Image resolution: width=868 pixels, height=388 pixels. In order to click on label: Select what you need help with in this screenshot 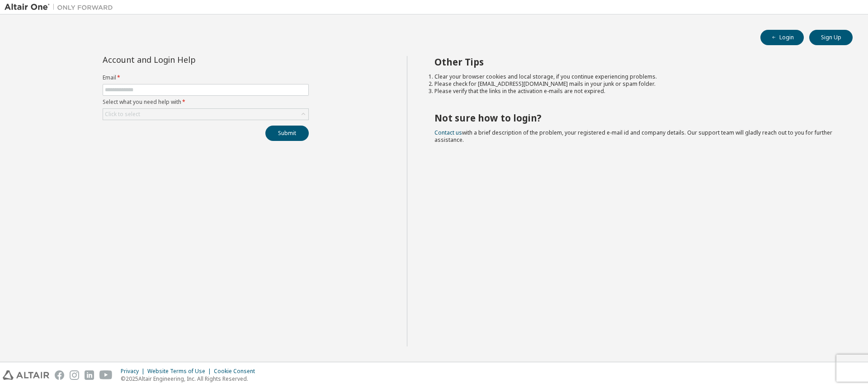, I will do `click(206, 102)`.